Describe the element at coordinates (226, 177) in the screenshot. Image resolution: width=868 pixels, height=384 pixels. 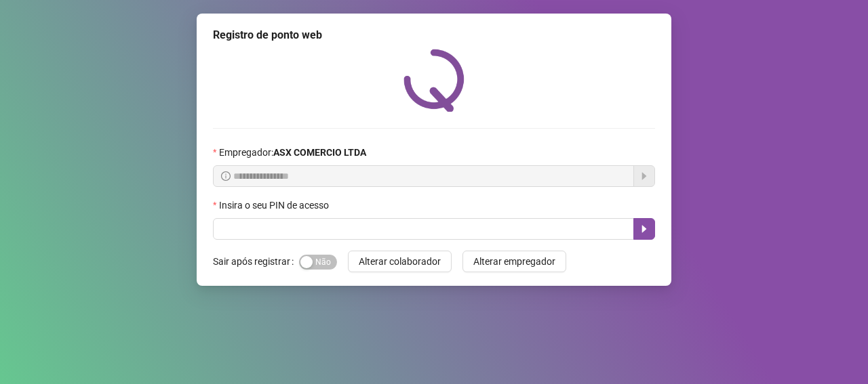
I see `span: info-circle` at that location.